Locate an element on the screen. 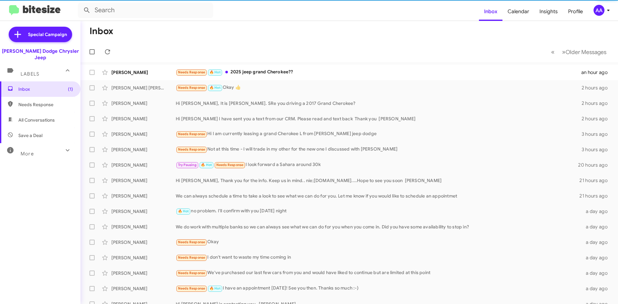  span: More is located at coordinates (27, 154).